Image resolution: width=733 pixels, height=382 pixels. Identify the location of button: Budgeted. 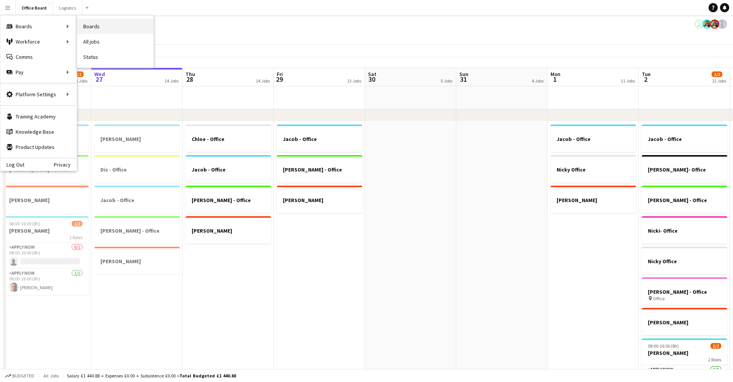
(19, 376).